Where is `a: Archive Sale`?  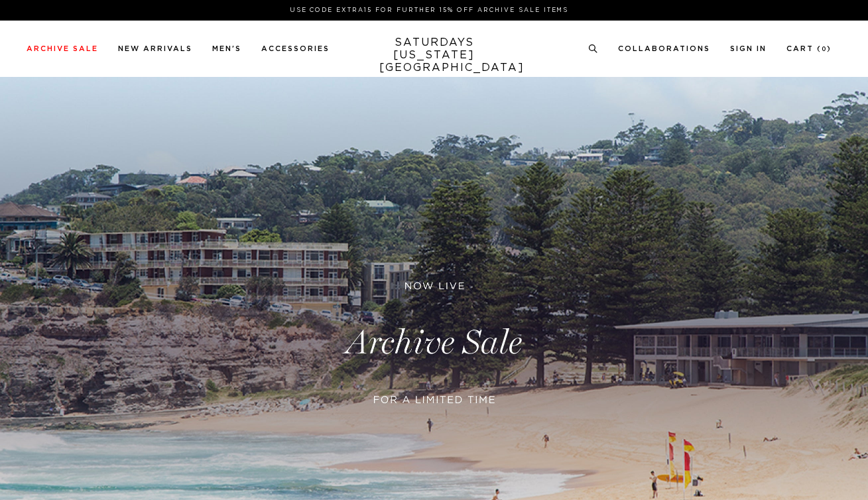
a: Archive Sale is located at coordinates (62, 48).